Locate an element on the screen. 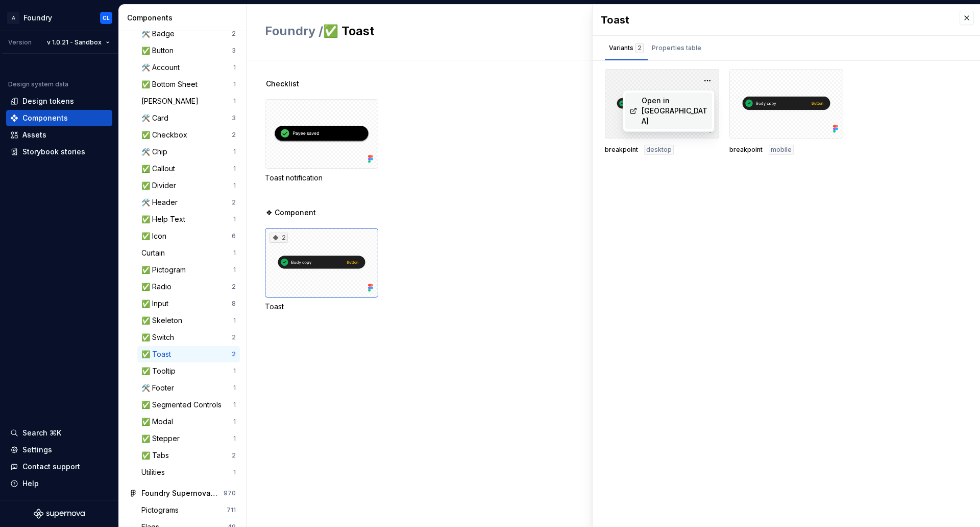  a: Utilities1 is located at coordinates (188, 472).